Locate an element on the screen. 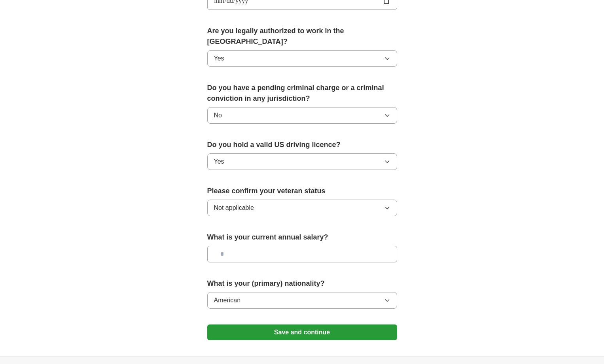 The width and height of the screenshot is (604, 364). span: Not applicable is located at coordinates (234, 208).